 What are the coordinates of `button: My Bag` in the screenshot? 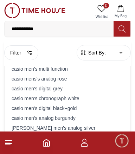 It's located at (121, 12).